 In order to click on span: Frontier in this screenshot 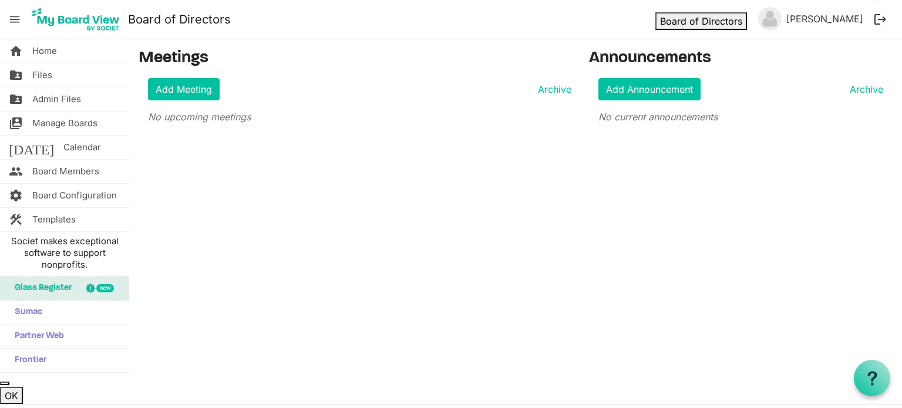, I will do `click(28, 360)`.